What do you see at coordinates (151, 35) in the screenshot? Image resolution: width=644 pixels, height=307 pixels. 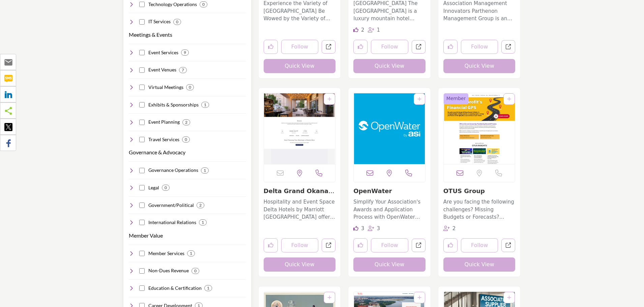 I see `button: Meetings & Events` at bounding box center [151, 35].